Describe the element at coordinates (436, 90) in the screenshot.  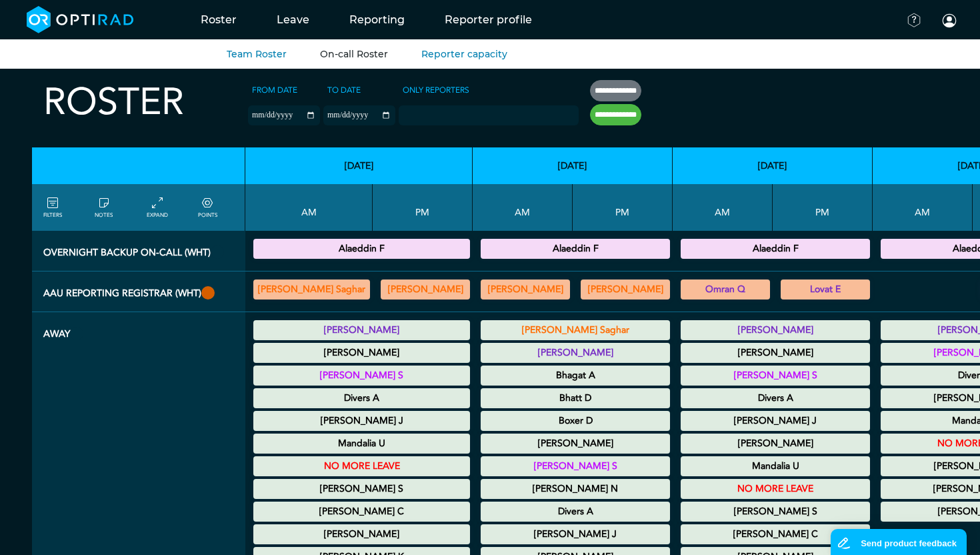
I see `label: Only Reporters` at that location.